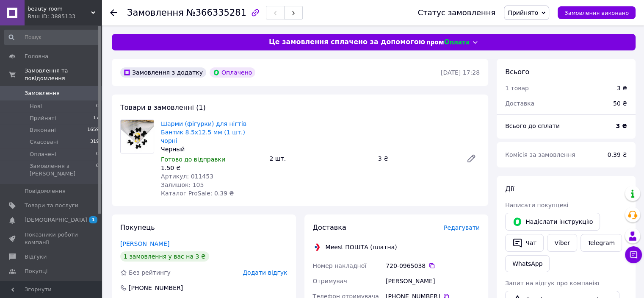 The height and width of the screenshot is (298, 644). What do you see at coordinates (45, 191) in the screenshot?
I see `span: Повідомлення` at bounding box center [45, 191].